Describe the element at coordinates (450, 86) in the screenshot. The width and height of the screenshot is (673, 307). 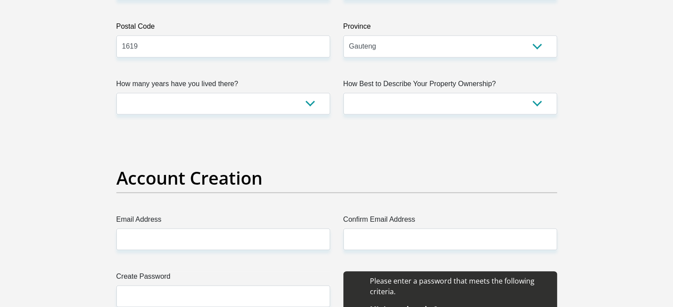
I see `label: How Best to Describe Your Property Ownership?` at that location.